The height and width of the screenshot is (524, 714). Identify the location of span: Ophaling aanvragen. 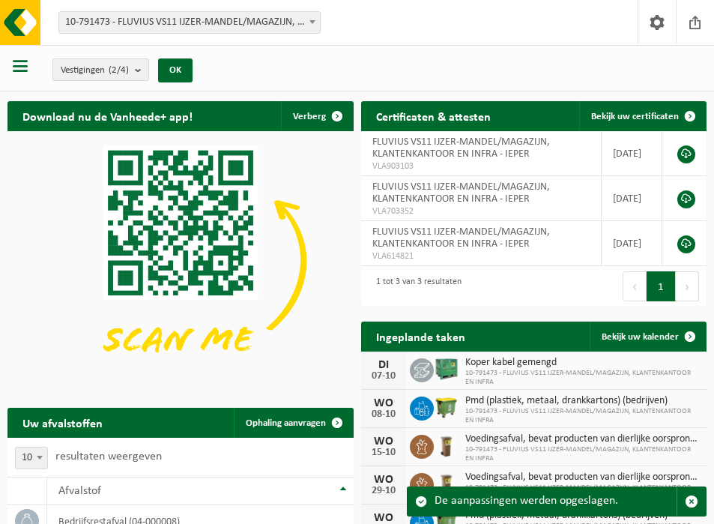
(286, 423).